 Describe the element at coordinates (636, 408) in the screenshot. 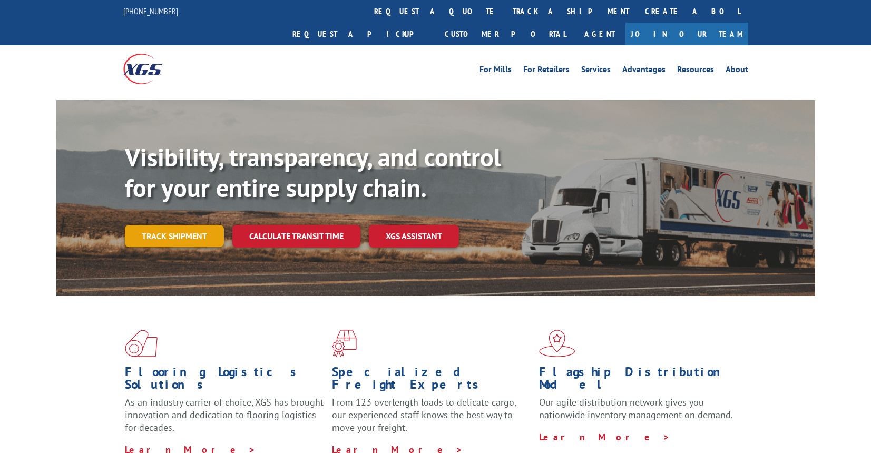

I see `span: Our agile distribution network gives you nationwide inventory management on demand.` at that location.